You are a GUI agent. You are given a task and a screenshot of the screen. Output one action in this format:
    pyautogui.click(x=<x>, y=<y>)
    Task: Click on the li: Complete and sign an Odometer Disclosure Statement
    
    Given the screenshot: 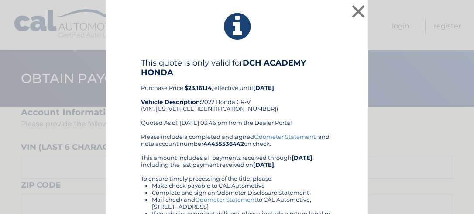 What is the action you would take?
    pyautogui.click(x=242, y=193)
    